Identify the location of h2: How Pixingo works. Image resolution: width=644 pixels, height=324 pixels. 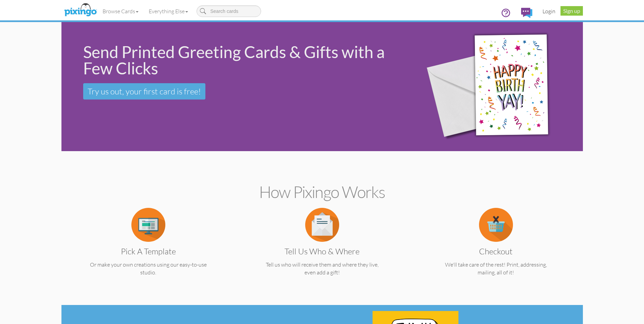
(322, 192).